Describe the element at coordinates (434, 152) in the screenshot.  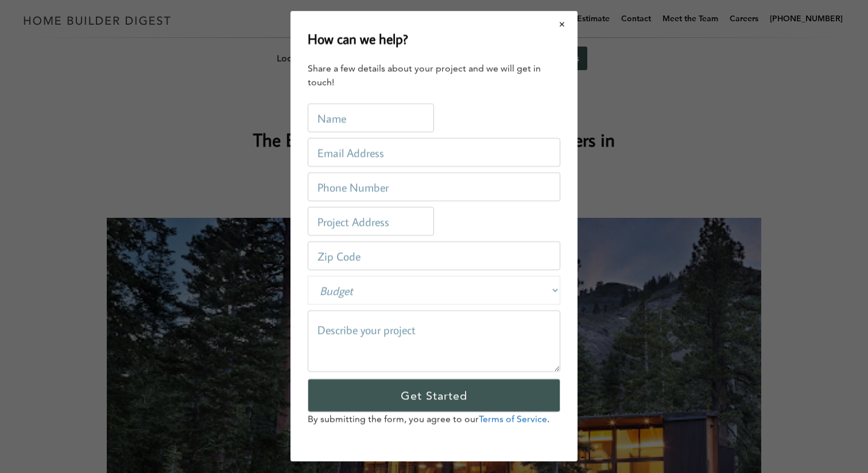
I see `input: Email Address` at that location.